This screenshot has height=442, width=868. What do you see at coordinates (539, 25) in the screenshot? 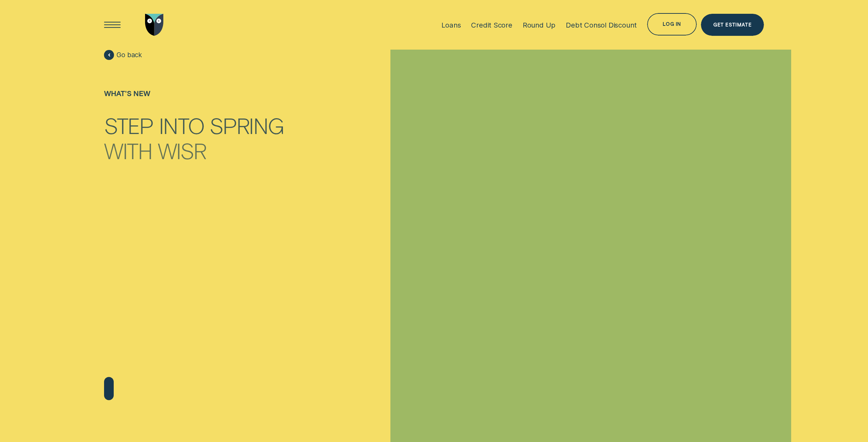
I see `div: Round Up` at bounding box center [539, 25].